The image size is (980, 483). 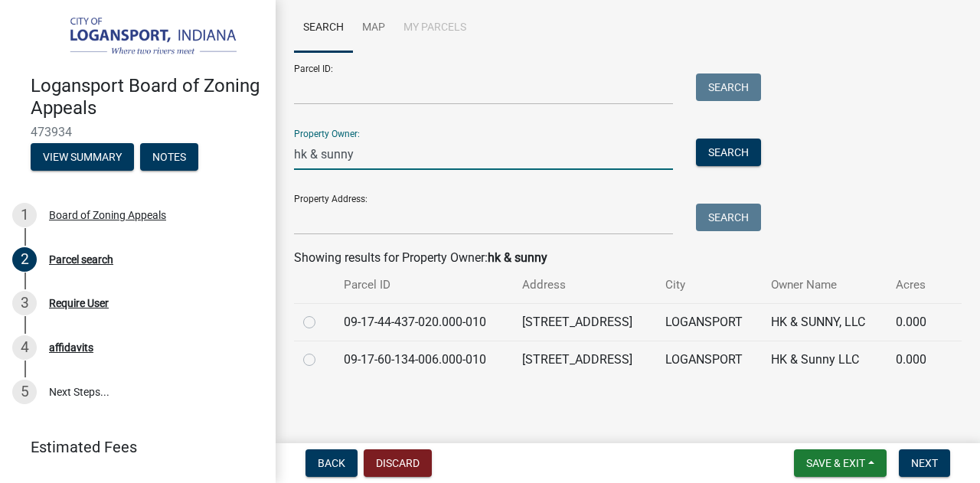 What do you see at coordinates (924, 463) in the screenshot?
I see `span: Next` at bounding box center [924, 463].